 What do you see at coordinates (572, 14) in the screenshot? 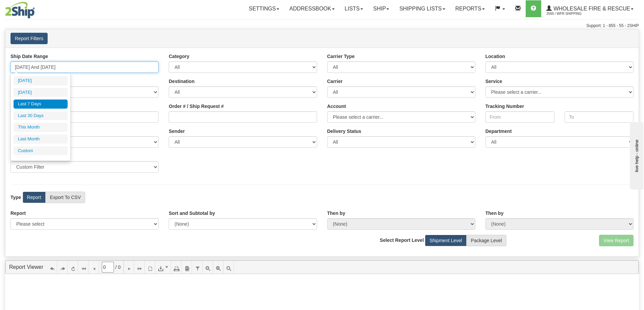
I see `span: 2565 / WFR Shipping` at bounding box center [572, 14].